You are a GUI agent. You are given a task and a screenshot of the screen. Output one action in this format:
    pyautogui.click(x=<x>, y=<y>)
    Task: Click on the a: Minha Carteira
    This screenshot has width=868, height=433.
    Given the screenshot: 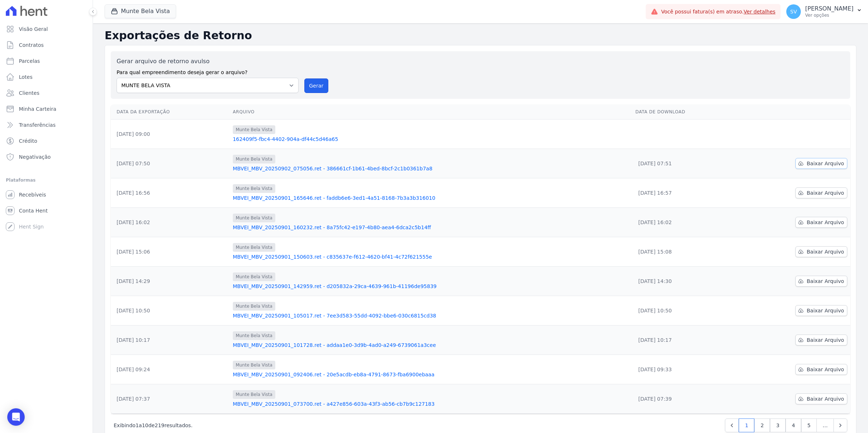 What is the action you would take?
    pyautogui.click(x=46, y=109)
    